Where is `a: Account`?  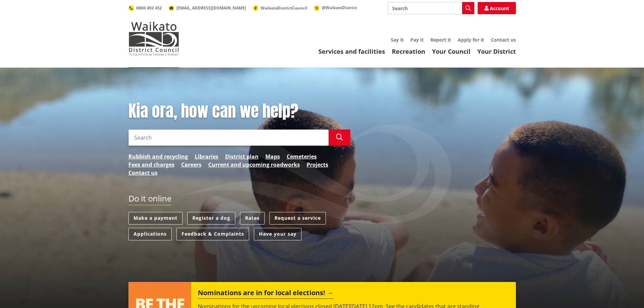 a: Account is located at coordinates (497, 8).